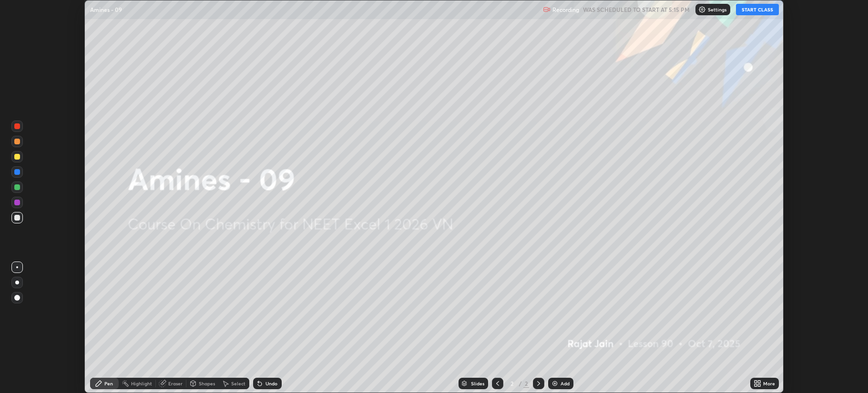 This screenshot has height=393, width=868. Describe the element at coordinates (109, 383) in the screenshot. I see `div: Pen` at that location.